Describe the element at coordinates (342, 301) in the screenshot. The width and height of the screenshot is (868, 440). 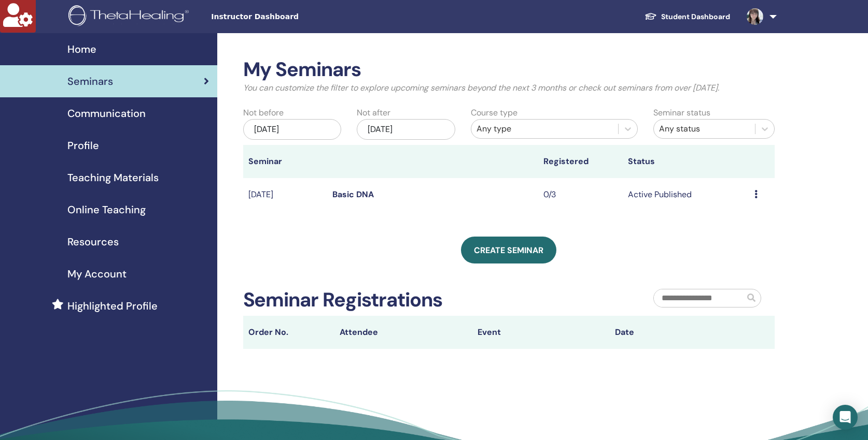
I see `h2: Seminar Registrations` at that location.